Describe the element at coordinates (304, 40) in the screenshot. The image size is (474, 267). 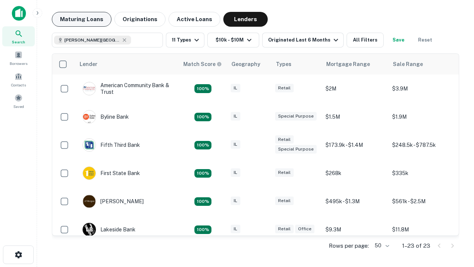
I see `div: Originated Last 6 Months` at that location.